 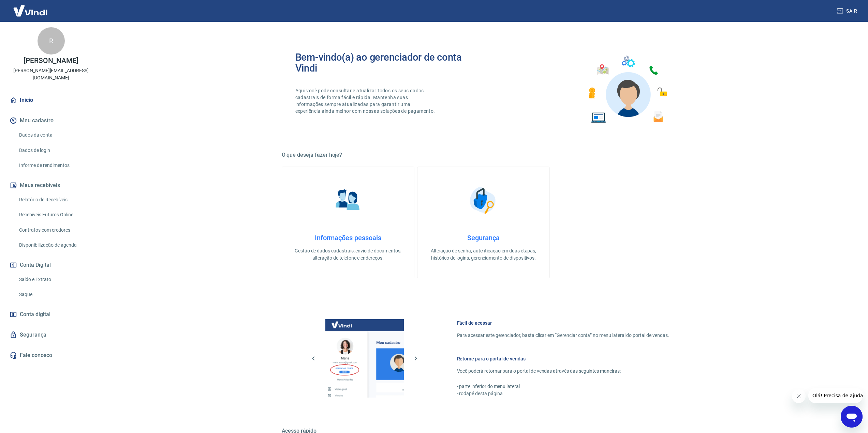 What do you see at coordinates (563, 393) in the screenshot?
I see `p: - rodapé desta página` at bounding box center [563, 393].